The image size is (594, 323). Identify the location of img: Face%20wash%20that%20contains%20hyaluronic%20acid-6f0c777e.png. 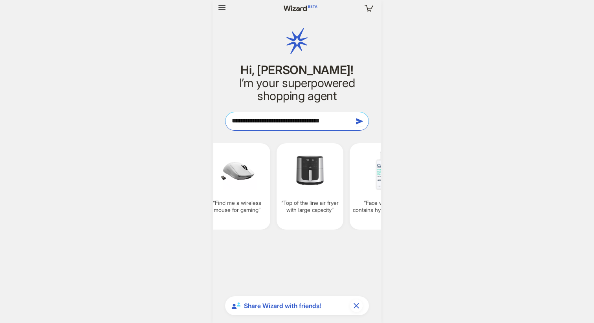
(383, 170).